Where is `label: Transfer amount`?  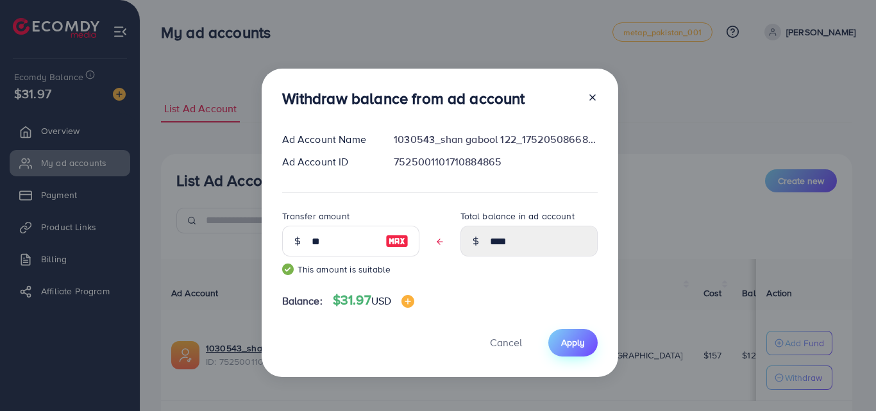 label: Transfer amount is located at coordinates (316, 216).